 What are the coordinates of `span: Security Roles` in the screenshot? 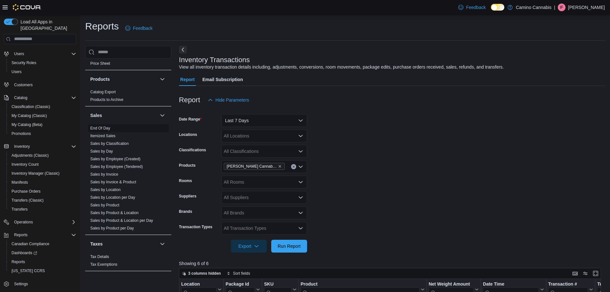 It's located at (43, 63).